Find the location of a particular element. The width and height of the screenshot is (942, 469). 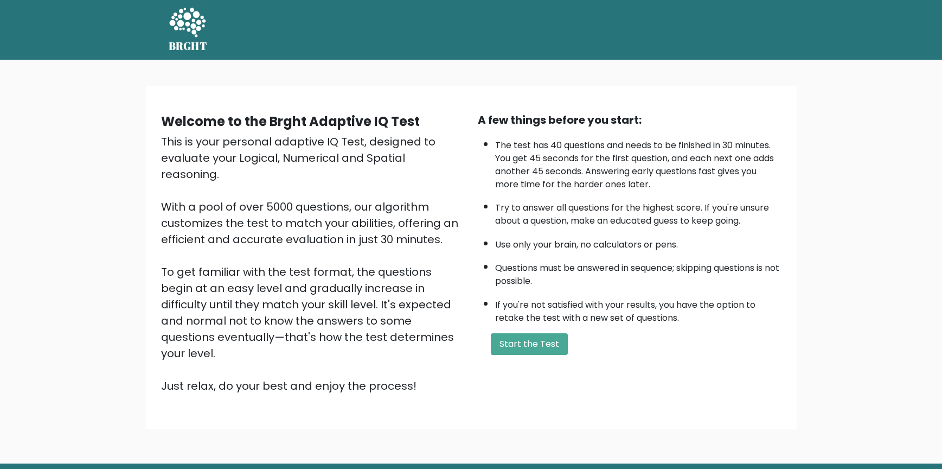

a: BRGHT is located at coordinates (188, 30).